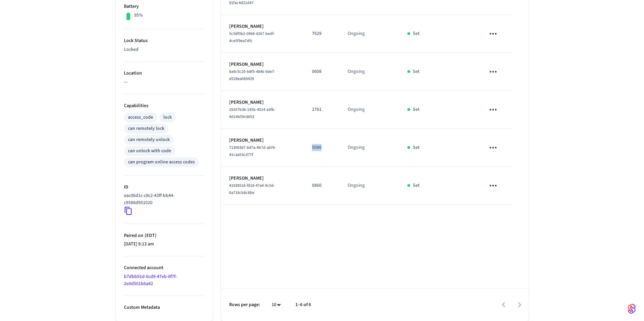  What do you see at coordinates (165, 49) in the screenshot?
I see `p: Locked` at bounding box center [165, 49].